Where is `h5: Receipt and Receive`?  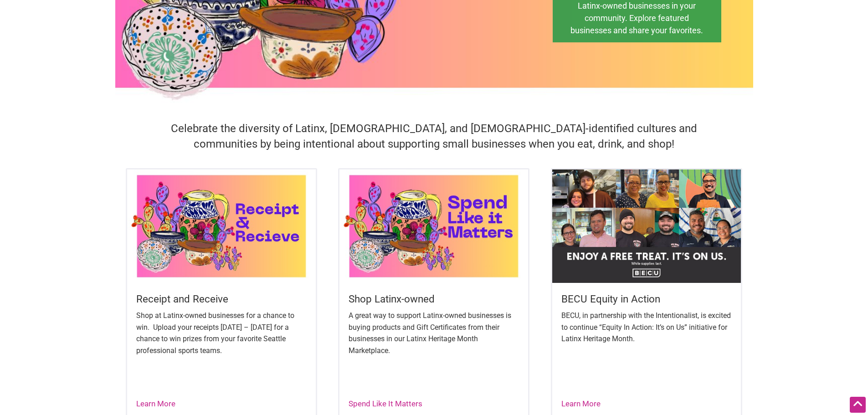
h5: Receipt and Receive is located at coordinates (221, 299).